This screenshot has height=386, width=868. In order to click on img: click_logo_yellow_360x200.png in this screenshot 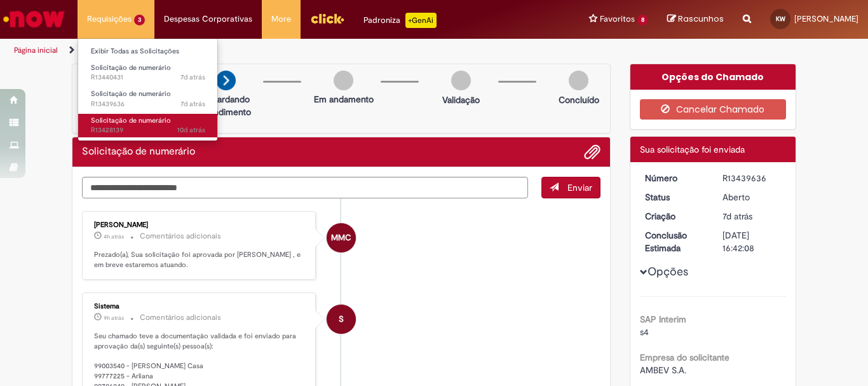, I will do `click(327, 19)`.